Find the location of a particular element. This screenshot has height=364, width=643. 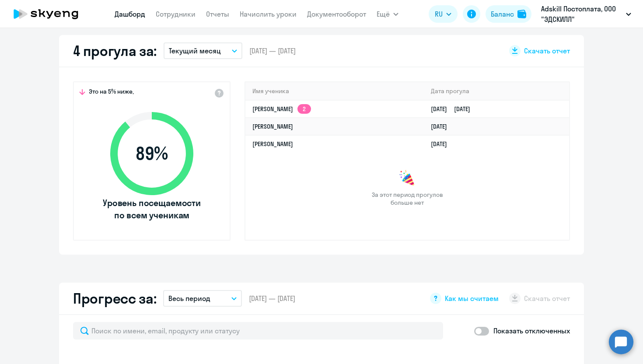

button: Текущий месяц is located at coordinates (203, 51).